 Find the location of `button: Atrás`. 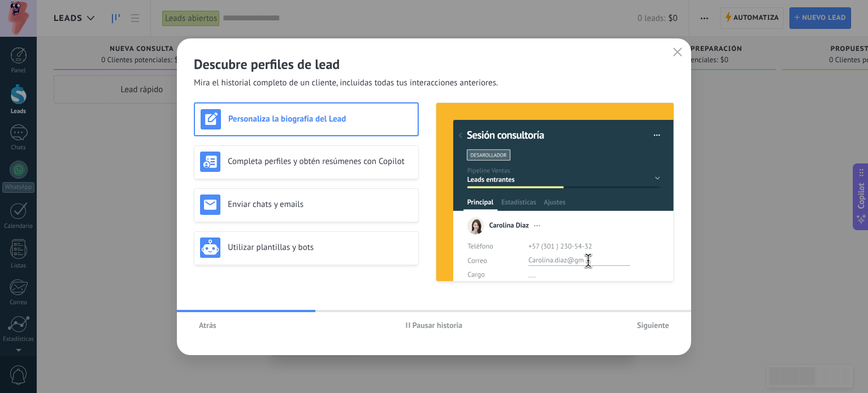

button: Atrás is located at coordinates (207, 325).